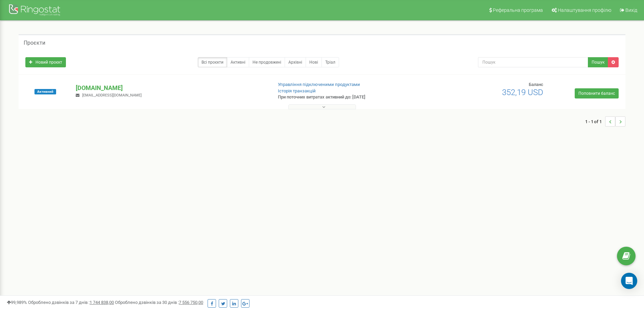 The image size is (644, 311). Describe the element at coordinates (267, 62) in the screenshot. I see `a: Не продовжені` at that location.